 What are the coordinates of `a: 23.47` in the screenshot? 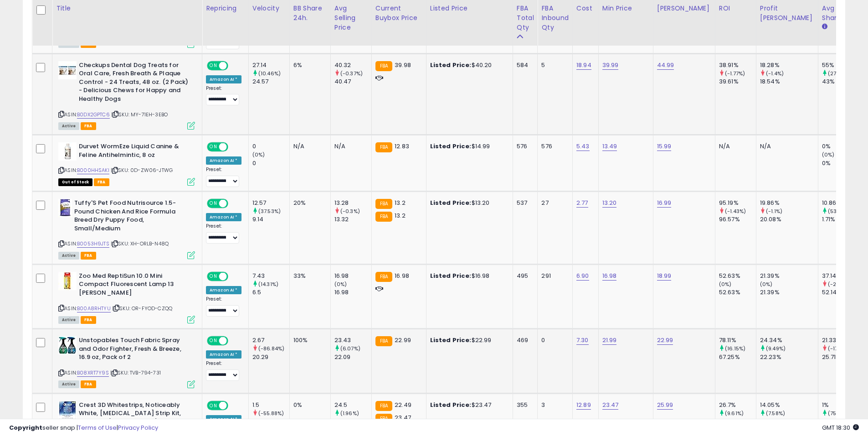 It's located at (611, 405).